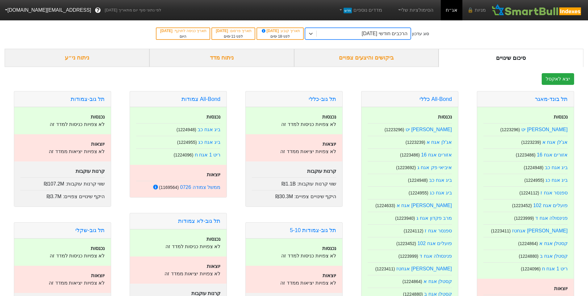 The height and width of the screenshot is (296, 588). What do you see at coordinates (199, 221) in the screenshot?
I see `a: תל גוב-לא צמודות` at bounding box center [199, 221].